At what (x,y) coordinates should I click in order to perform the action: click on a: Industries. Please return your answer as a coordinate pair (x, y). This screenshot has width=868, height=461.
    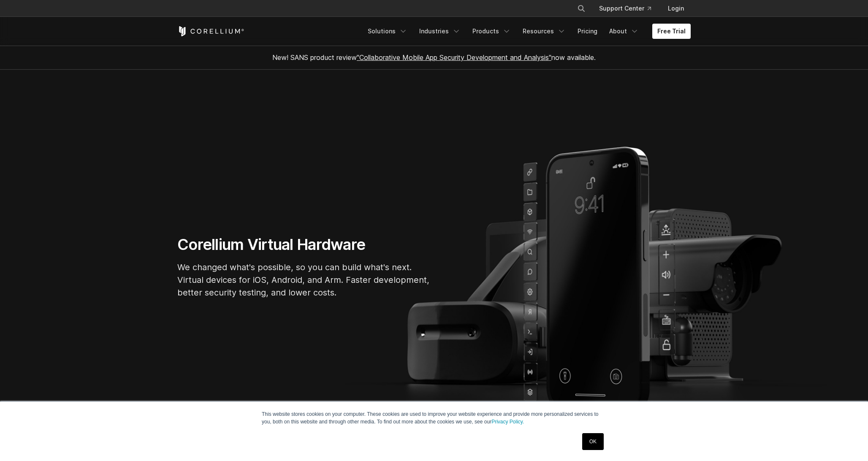
    Looking at the image, I should click on (440, 31).